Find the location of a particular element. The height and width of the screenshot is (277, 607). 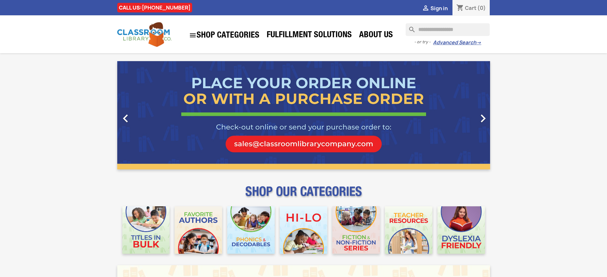

img: CLC_Teacher_Resources_Mobile.jpg is located at coordinates (408, 230).